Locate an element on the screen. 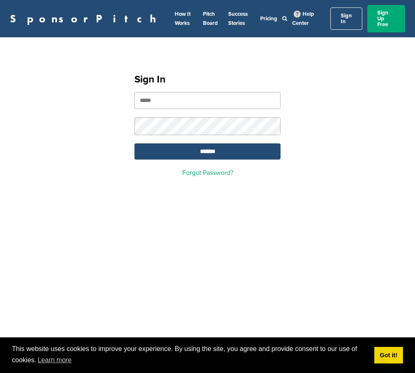 The width and height of the screenshot is (415, 373). a: Sign Up Free is located at coordinates (386, 19).